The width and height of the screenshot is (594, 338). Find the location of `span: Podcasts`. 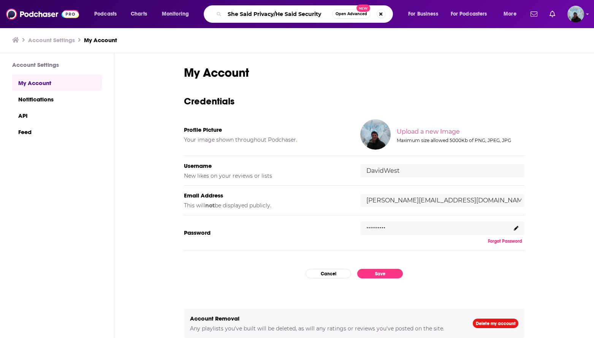

span: Podcasts is located at coordinates (105, 14).